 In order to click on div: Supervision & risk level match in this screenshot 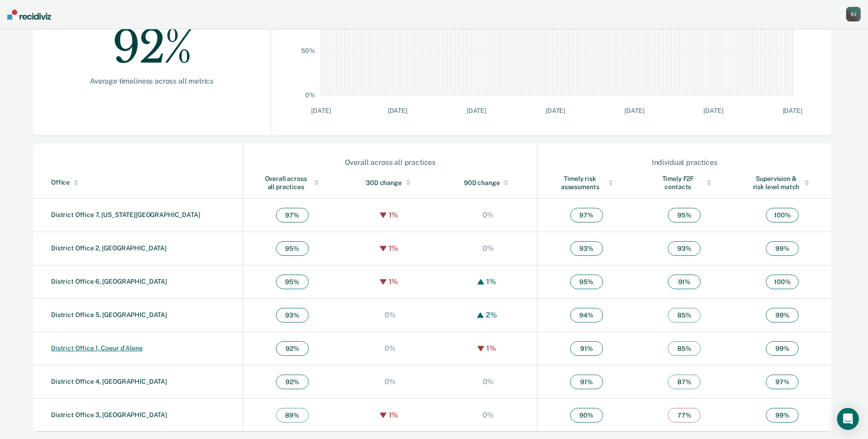, I will do `click(782, 182)`.